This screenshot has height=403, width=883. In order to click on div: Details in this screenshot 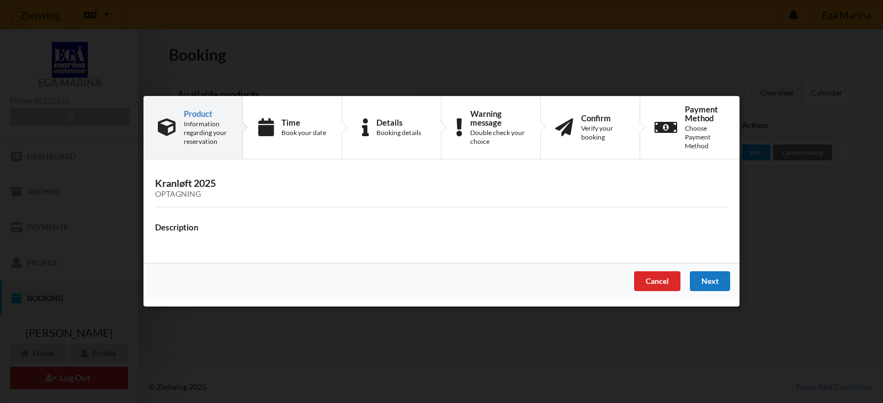, I will do `click(398, 122)`.